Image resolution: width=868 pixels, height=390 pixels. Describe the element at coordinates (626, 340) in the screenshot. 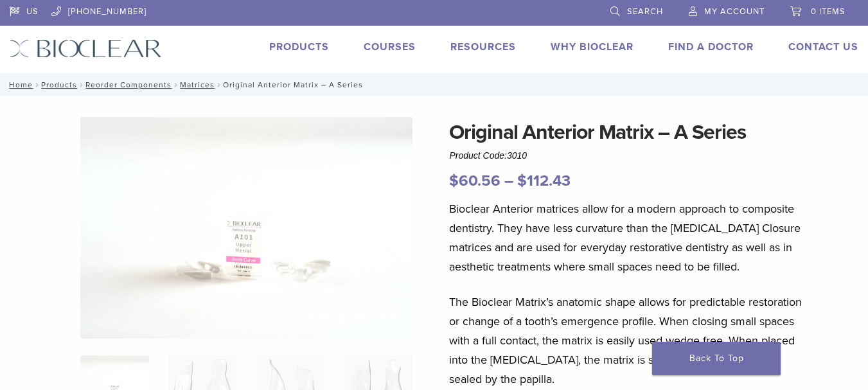

I see `p: The Bioclear Matrix’s anatomic shape allows for predictable restoration or change of a tooth’s em...` at that location.